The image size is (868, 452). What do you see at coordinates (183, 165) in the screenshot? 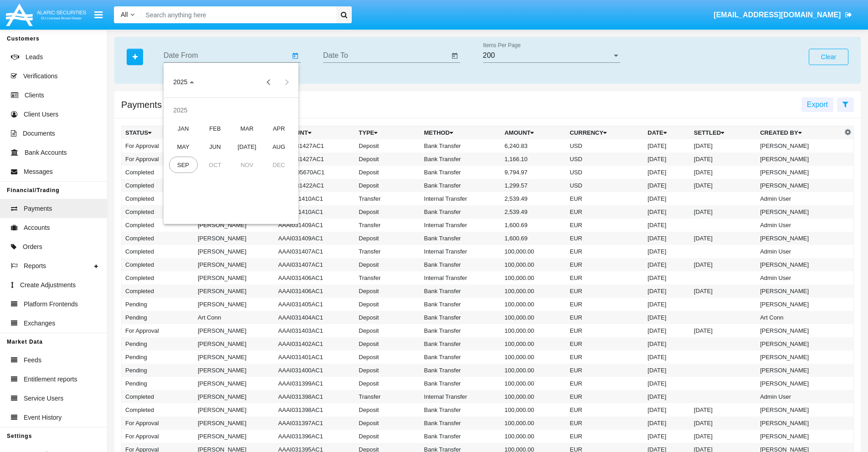
I see `div: SEP` at bounding box center [183, 165].